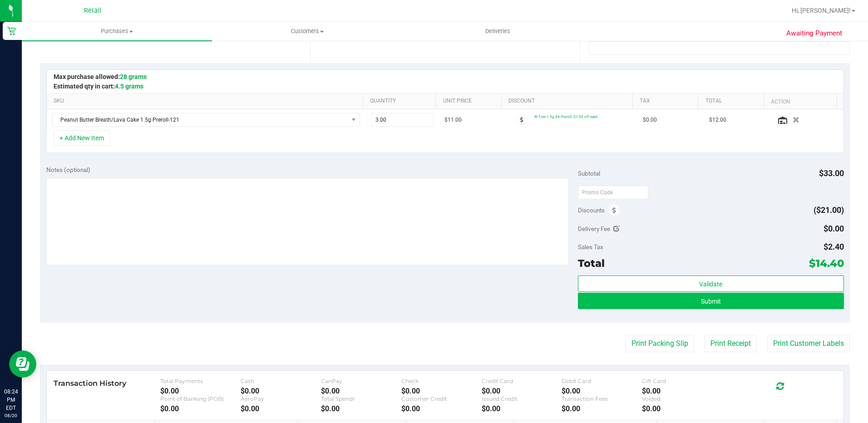 This screenshot has width=868, height=423. What do you see at coordinates (98, 86) in the screenshot?
I see `span: Estimated qty in cart:` at bounding box center [98, 86].